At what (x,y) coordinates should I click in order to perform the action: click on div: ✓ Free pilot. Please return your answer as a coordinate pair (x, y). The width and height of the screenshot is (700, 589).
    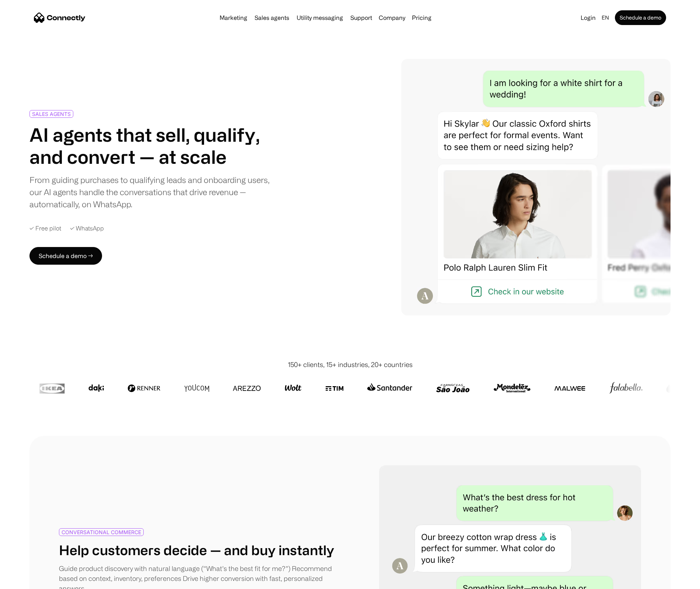
    Looking at the image, I should click on (45, 228).